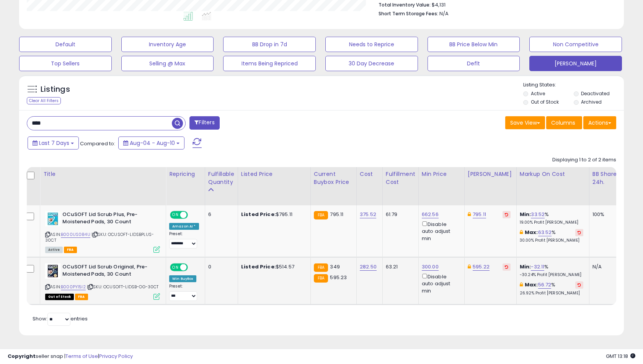  What do you see at coordinates (97, 144) in the screenshot?
I see `span: Compared to:` at bounding box center [97, 144].